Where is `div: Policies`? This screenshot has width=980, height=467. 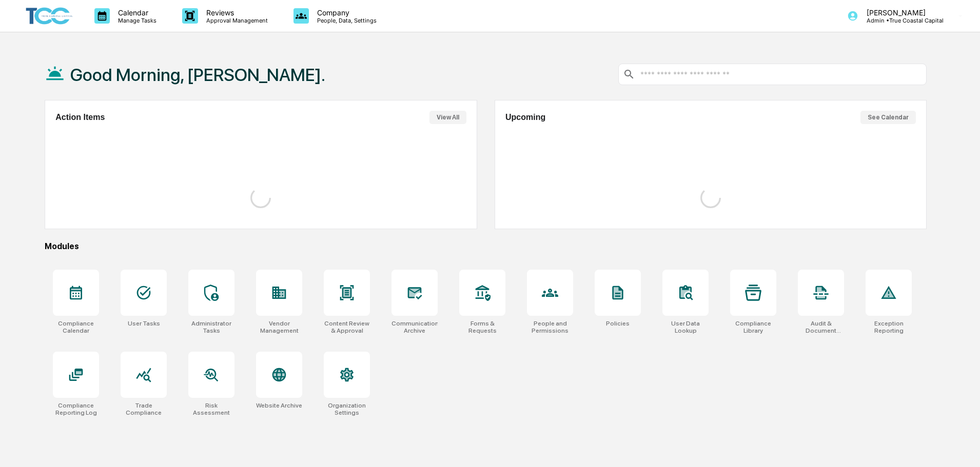 div: Policies is located at coordinates (618, 324).